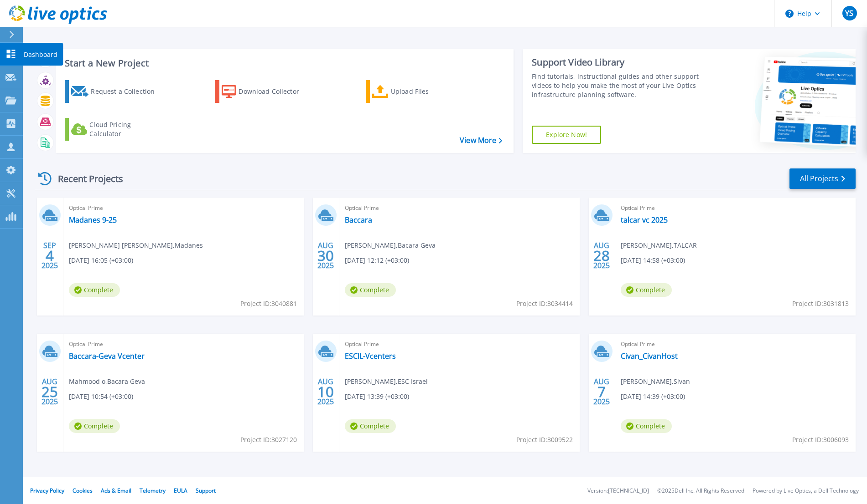 Image resolution: width=867 pixels, height=504 pixels. What do you see at coordinates (92, 220) in the screenshot?
I see `a: Madanes 9-25` at bounding box center [92, 220].